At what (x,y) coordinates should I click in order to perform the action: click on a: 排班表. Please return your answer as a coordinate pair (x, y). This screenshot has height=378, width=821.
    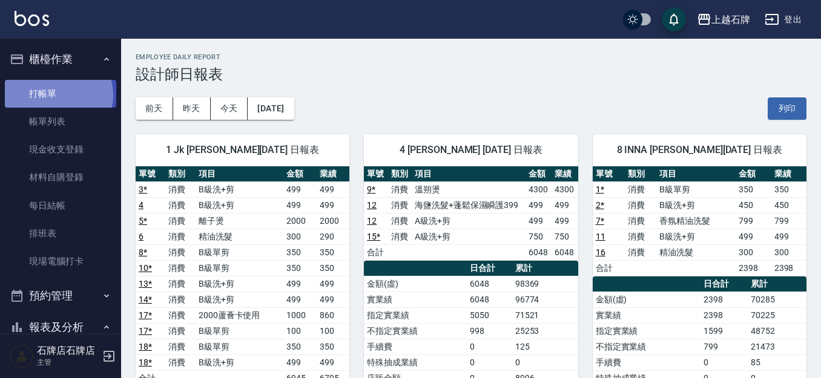
    Looking at the image, I should click on (61, 234).